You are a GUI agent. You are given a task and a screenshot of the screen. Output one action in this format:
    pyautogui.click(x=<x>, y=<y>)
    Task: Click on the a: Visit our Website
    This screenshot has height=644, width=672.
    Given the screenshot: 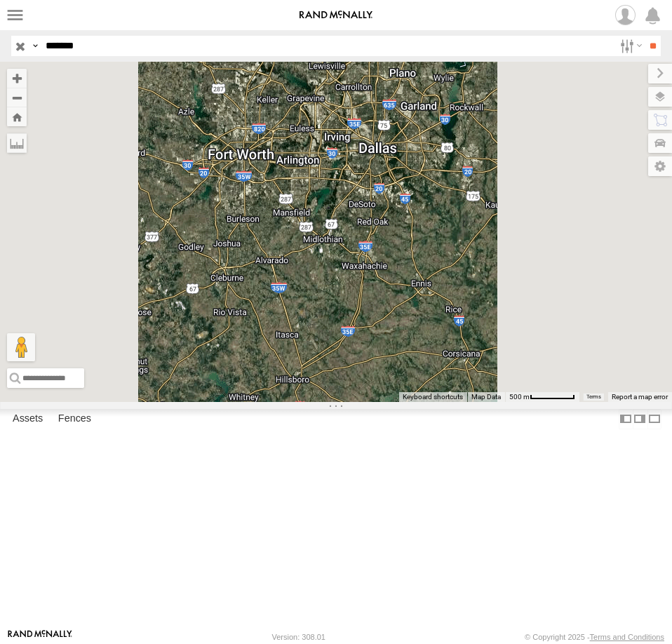 What is the action you would take?
    pyautogui.click(x=40, y=637)
    